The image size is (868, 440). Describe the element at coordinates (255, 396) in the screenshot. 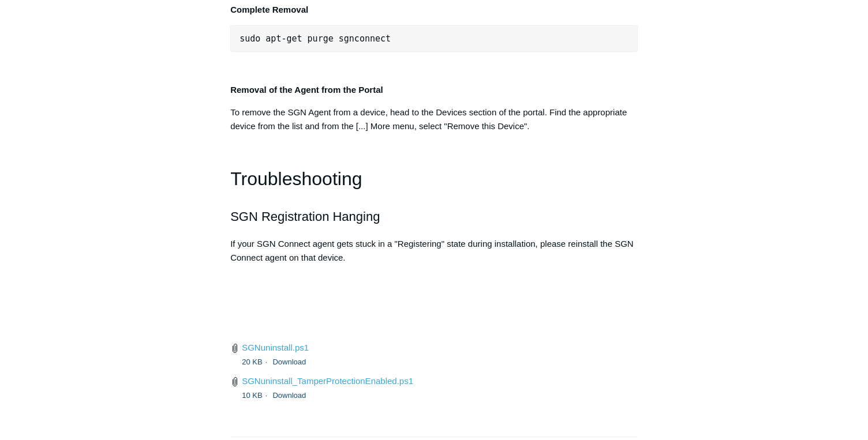

I see `span: 10 KB` at that location.